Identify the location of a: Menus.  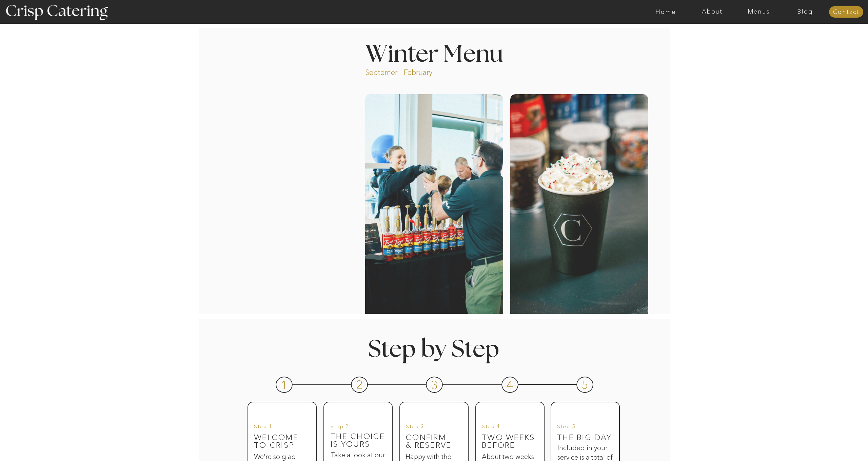
(758, 12).